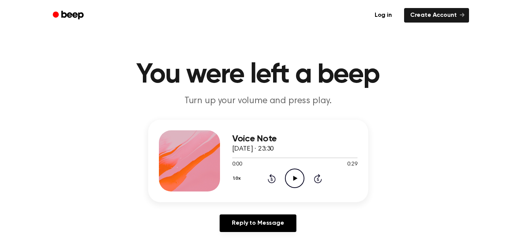 This screenshot has height=245, width=516. I want to click on a: Reply to Message, so click(258, 223).